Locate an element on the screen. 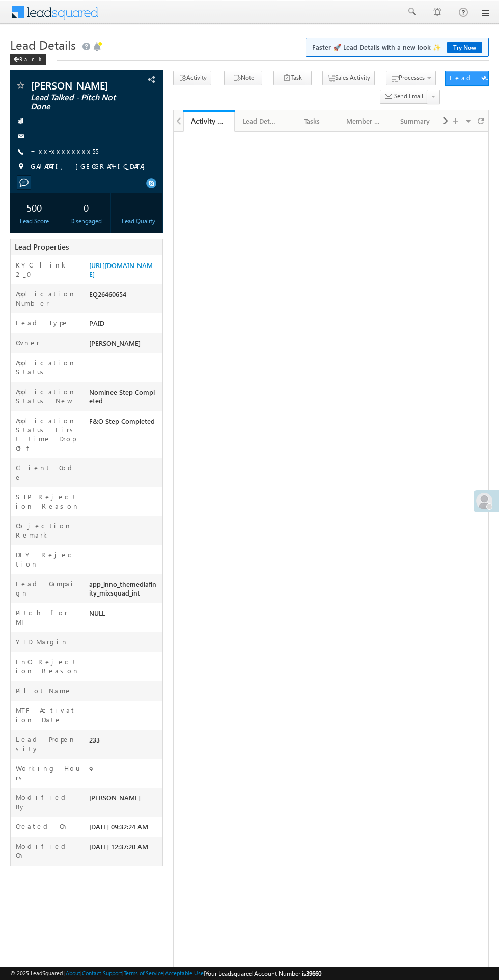 This screenshot has width=499, height=980. div: Lead Score is located at coordinates (34, 221).